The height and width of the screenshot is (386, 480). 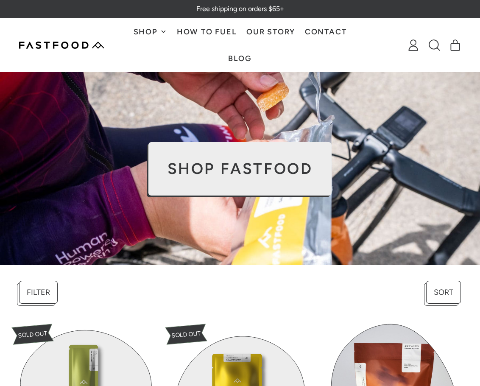 I want to click on img: Fastfood, so click(x=62, y=45).